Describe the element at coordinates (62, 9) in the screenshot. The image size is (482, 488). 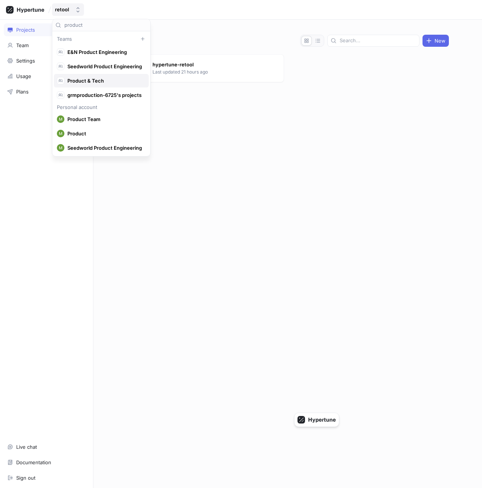
I see `div: retool` at that location.